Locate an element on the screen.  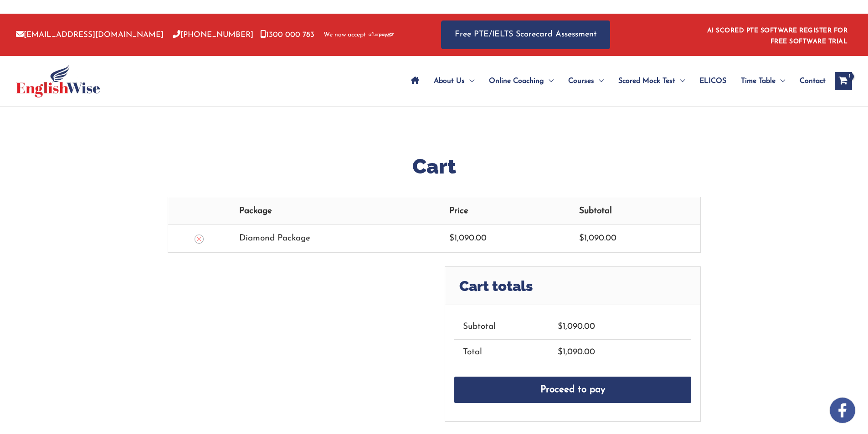
a: CoursesMenu Toggle is located at coordinates (586, 81).